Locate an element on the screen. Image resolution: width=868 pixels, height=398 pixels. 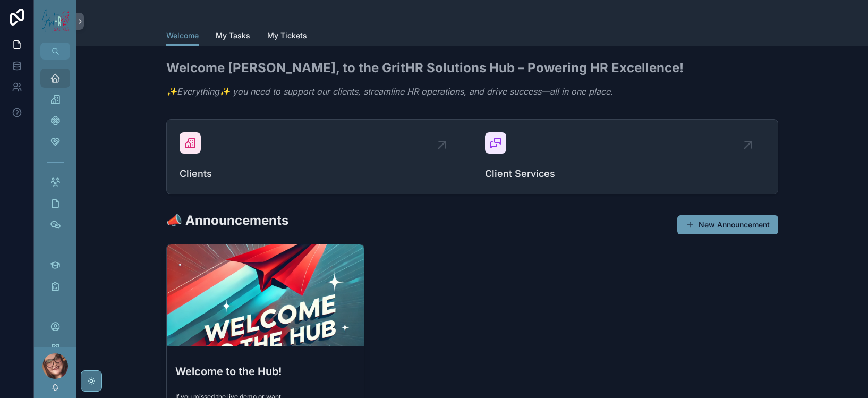
a: My Tasks is located at coordinates (233, 37).